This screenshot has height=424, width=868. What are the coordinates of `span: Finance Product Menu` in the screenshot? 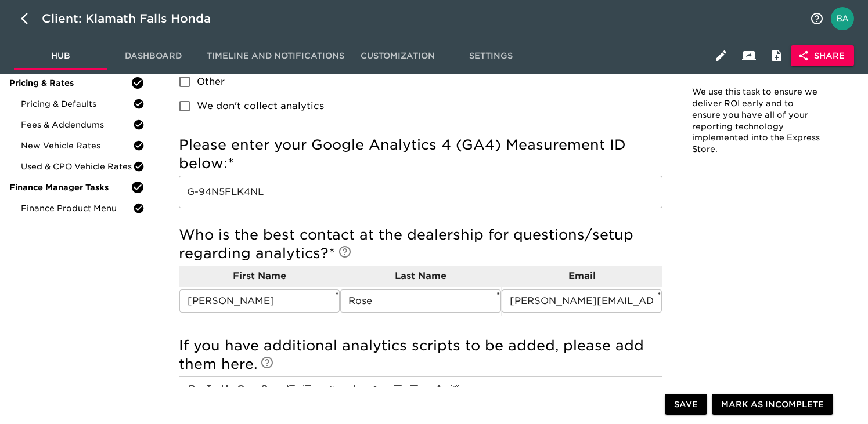 It's located at (76, 208).